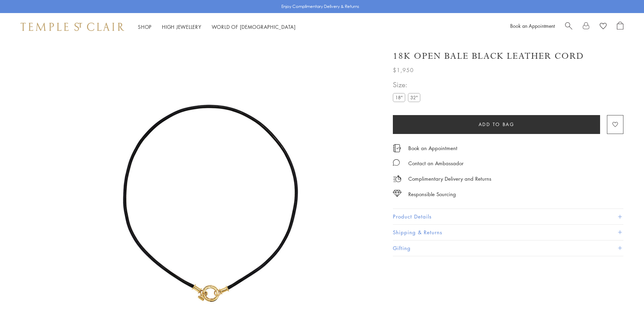  I want to click on img: icon_sourcing.svg, so click(397, 193).